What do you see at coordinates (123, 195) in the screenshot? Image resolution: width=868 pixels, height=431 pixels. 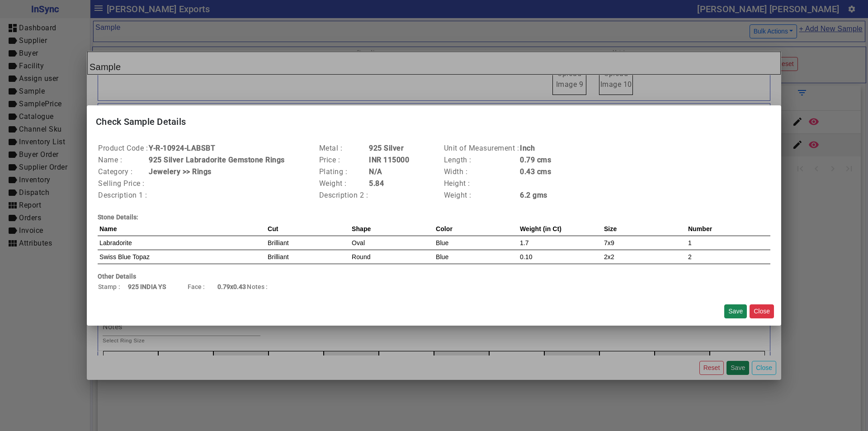 I see `td: Description 1 :` at bounding box center [123, 195].